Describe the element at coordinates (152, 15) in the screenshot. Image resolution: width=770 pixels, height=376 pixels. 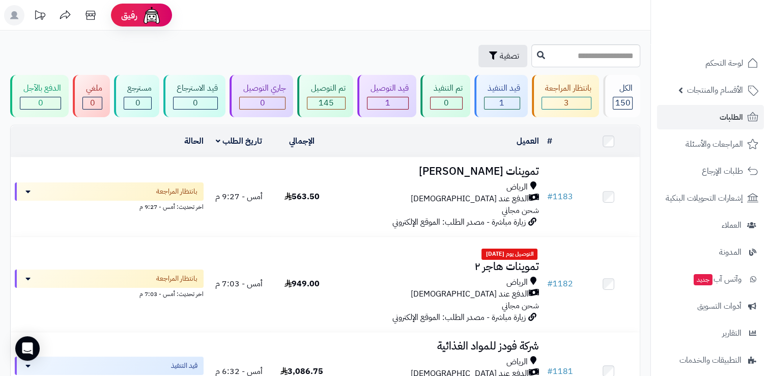
I see `img: ai-face.png` at that location.